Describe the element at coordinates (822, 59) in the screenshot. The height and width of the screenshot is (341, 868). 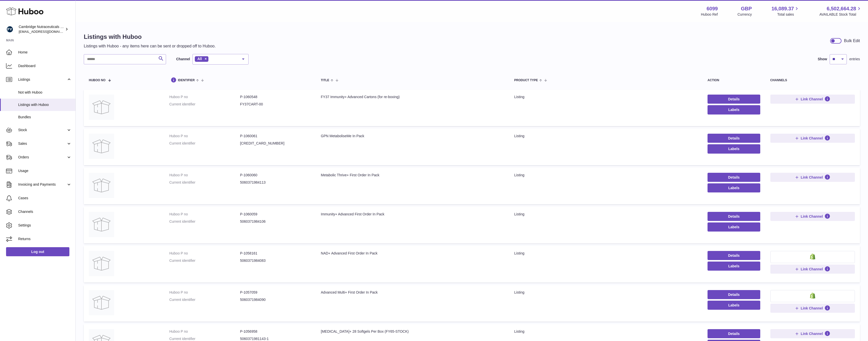
I see `label: Show` at that location.